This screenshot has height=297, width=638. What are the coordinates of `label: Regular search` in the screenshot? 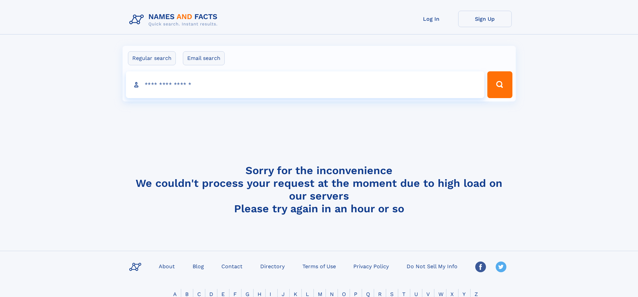 It's located at (152, 58).